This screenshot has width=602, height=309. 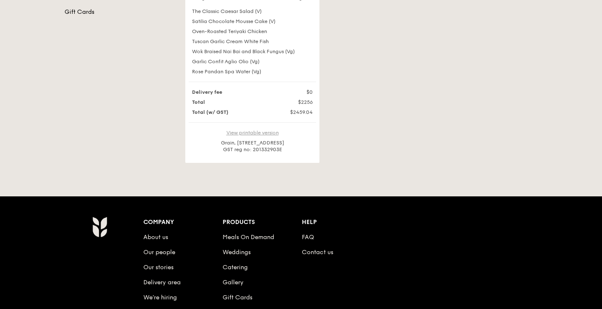 I want to click on strong: Delivery fee, so click(x=207, y=92).